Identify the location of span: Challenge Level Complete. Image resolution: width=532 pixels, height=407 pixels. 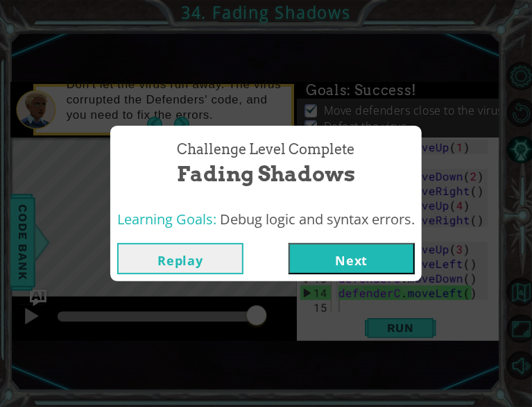
(266, 149).